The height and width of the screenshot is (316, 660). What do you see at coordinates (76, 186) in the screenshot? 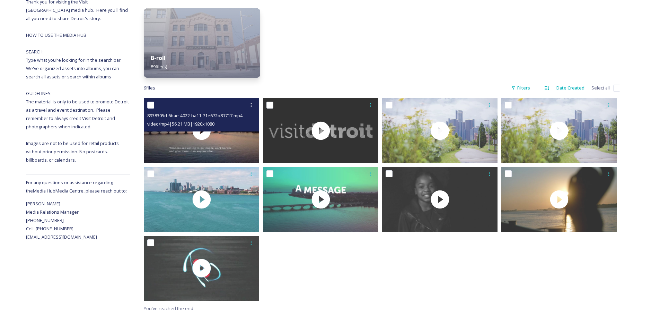
I see `span: For any questions or assistance regarding the Media Hub Media Centre, please reach out to:` at bounding box center [76, 186].